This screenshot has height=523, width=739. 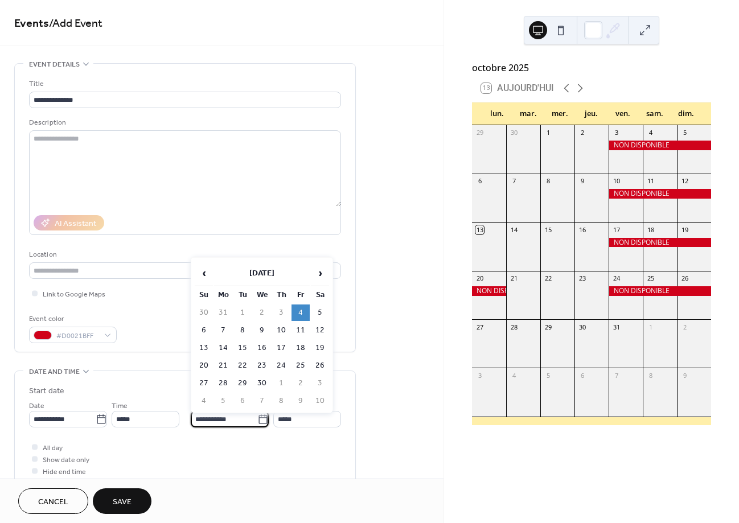 I want to click on td: 23, so click(x=262, y=365).